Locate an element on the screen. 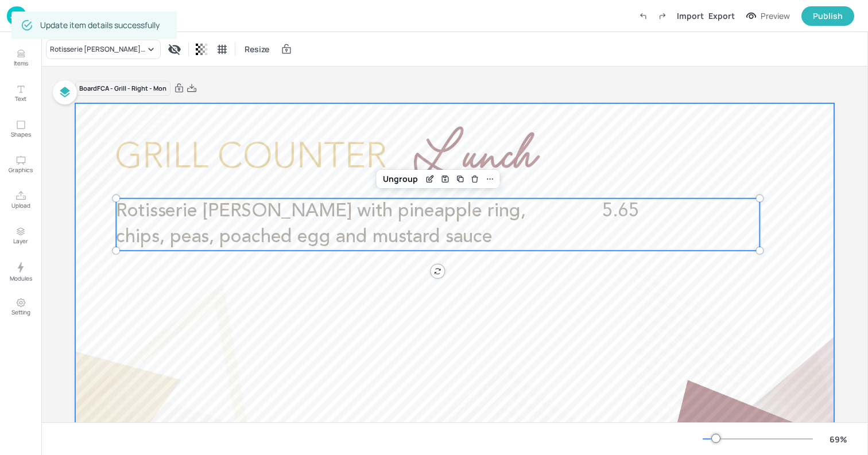 The height and width of the screenshot is (455, 868). div: Delete is located at coordinates (475, 179).